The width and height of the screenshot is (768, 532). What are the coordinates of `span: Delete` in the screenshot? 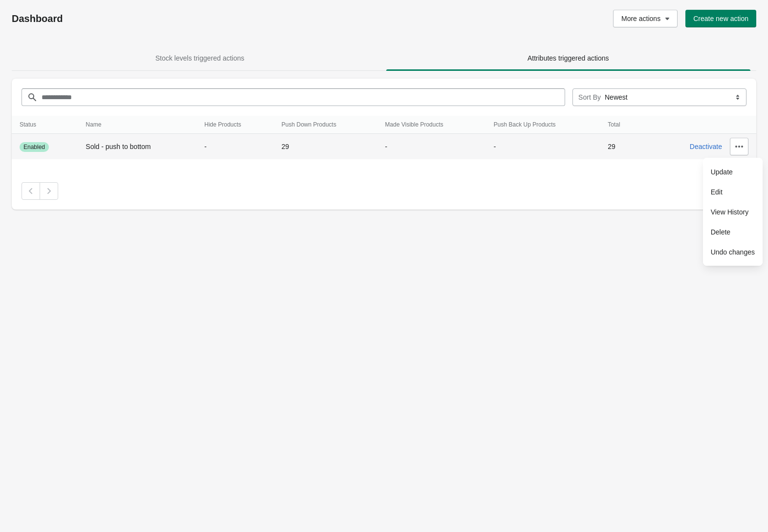 It's located at (732, 232).